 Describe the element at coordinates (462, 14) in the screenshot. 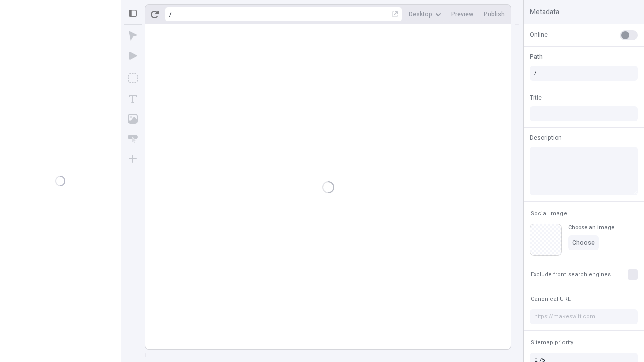

I see `span: Preview` at that location.